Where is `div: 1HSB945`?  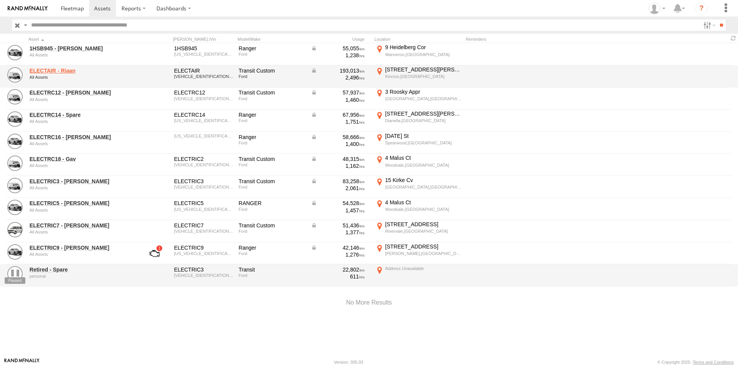
div: 1HSB945 is located at coordinates (204, 48).